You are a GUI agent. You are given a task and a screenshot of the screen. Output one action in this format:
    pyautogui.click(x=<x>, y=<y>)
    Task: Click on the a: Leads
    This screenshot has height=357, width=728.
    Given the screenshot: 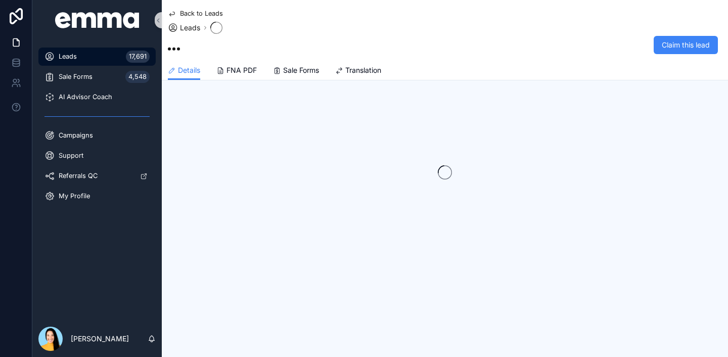 What is the action you would take?
    pyautogui.click(x=184, y=28)
    